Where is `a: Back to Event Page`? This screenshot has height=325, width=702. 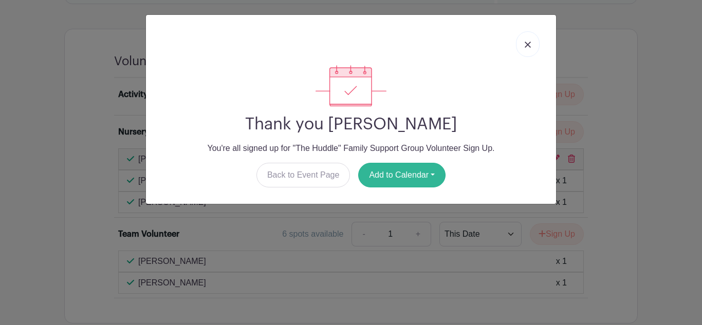
a: Back to Event Page is located at coordinates (303, 175).